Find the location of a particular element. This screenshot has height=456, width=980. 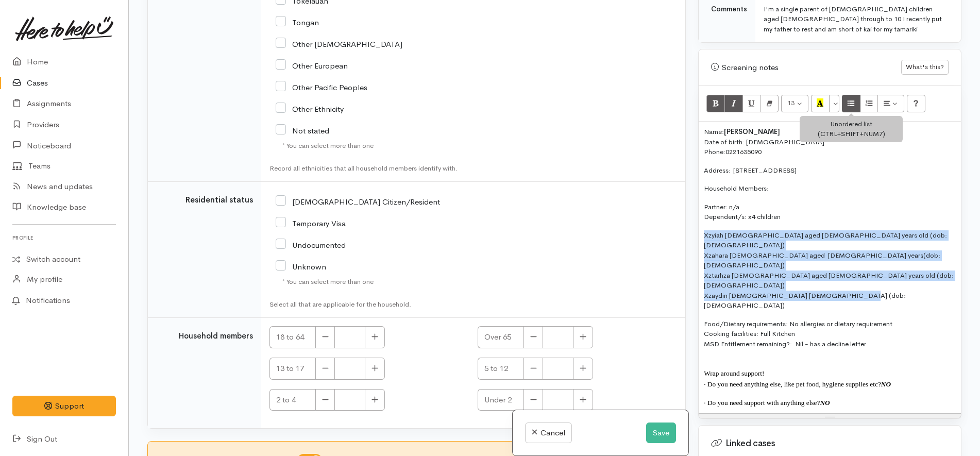

input: Under 2 is located at coordinates (558, 400).